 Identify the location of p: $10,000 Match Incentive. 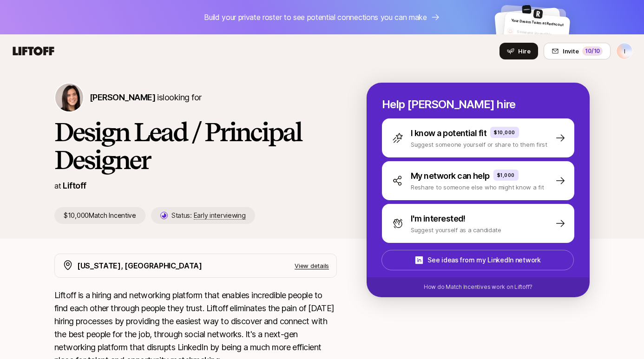
(100, 215).